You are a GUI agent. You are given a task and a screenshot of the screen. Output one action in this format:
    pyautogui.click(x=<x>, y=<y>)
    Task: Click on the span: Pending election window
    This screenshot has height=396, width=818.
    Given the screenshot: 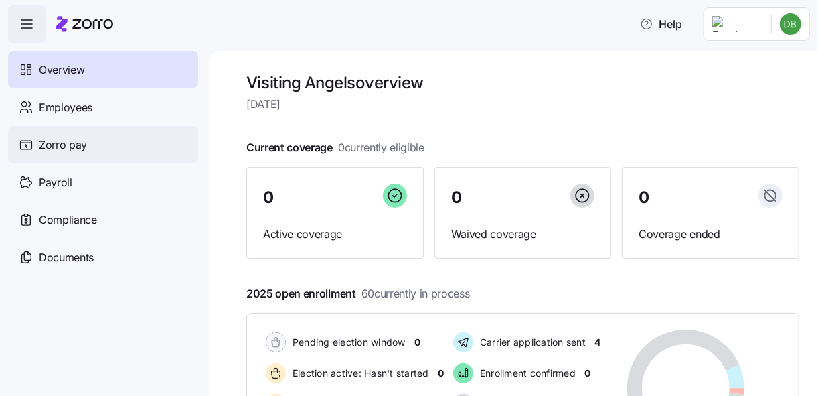 What is the action you would take?
    pyautogui.click(x=347, y=342)
    